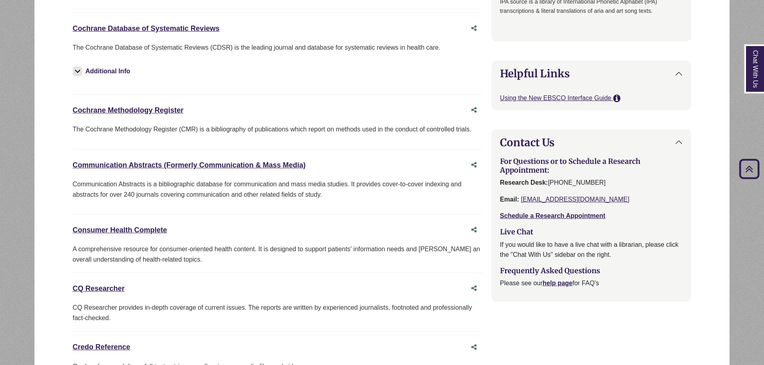  I want to click on strong: Research Desk:, so click(524, 182).